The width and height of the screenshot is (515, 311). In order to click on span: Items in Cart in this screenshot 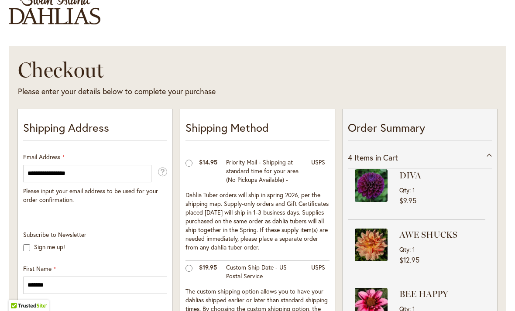, I will do `click(377, 158)`.